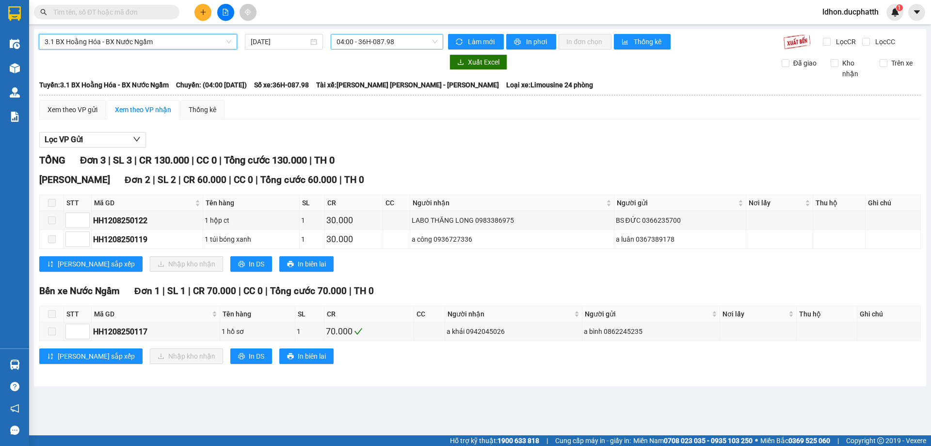 The height and width of the screenshot is (446, 931). I want to click on th: STT, so click(78, 203).